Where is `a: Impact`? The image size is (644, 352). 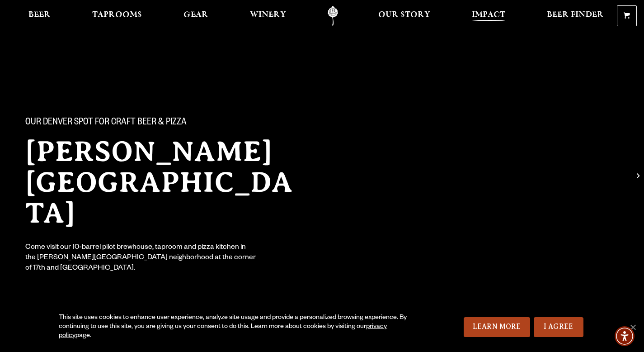 a: Impact is located at coordinates (488, 16).